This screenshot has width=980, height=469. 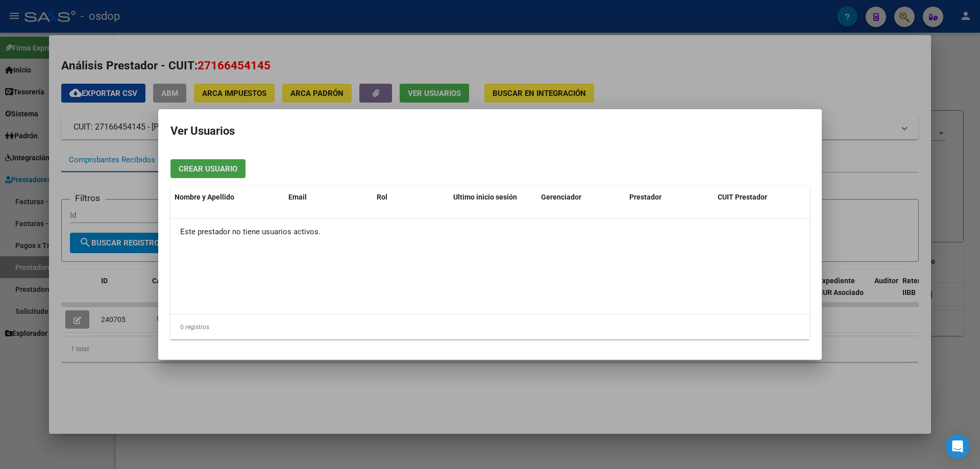 I want to click on span: Nombre y Apellido, so click(x=204, y=197).